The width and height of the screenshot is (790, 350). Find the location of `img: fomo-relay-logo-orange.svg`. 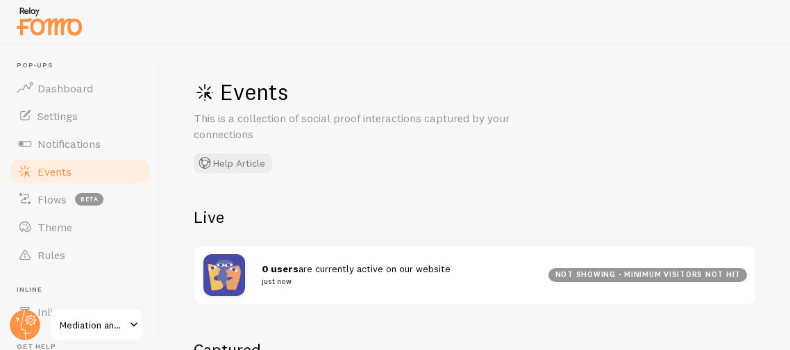

img: fomo-relay-logo-orange.svg is located at coordinates (49, 21).